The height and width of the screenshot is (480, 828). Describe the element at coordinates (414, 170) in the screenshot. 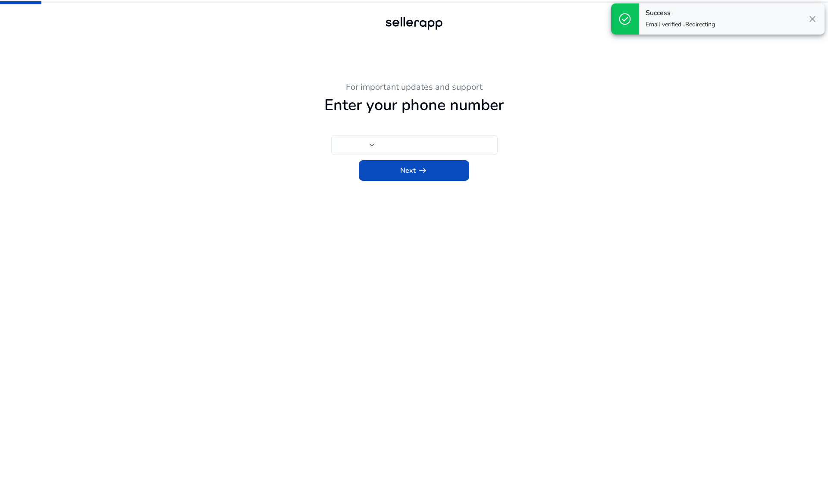

I see `span: Next` at that location.